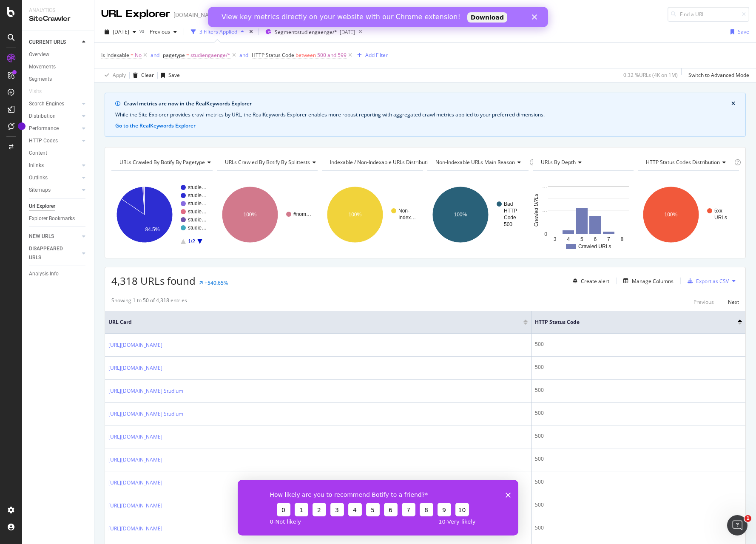 Image resolution: width=756 pixels, height=544 pixels. What do you see at coordinates (36, 165) in the screenshot?
I see `div: Inlinks` at bounding box center [36, 165].